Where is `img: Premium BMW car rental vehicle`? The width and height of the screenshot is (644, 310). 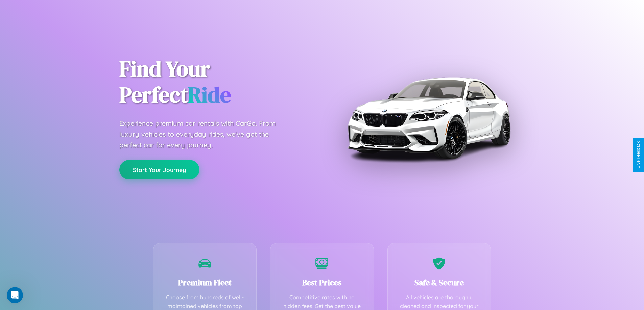
img: Premium BMW car rental vehicle is located at coordinates (428, 118).